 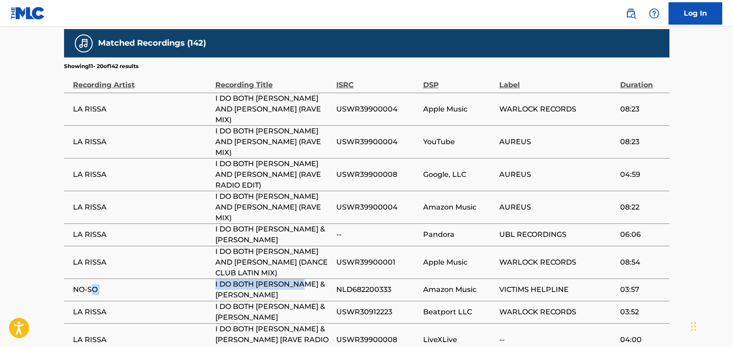 What do you see at coordinates (642, 262) in the screenshot?
I see `span: 08:54` at bounding box center [642, 262].